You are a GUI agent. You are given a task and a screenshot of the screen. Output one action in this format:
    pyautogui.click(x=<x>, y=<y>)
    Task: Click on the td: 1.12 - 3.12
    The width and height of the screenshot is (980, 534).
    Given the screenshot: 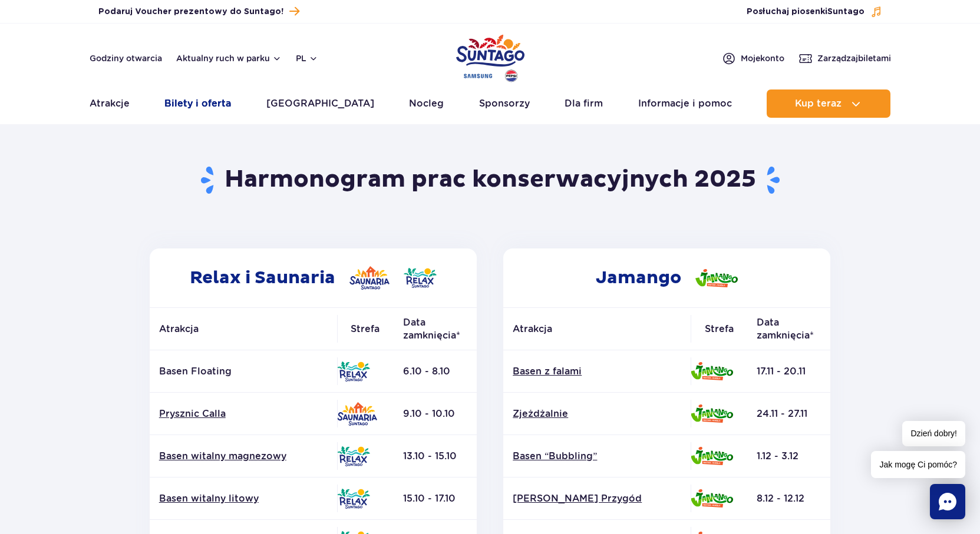 What is the action you would take?
    pyautogui.click(x=789, y=457)
    